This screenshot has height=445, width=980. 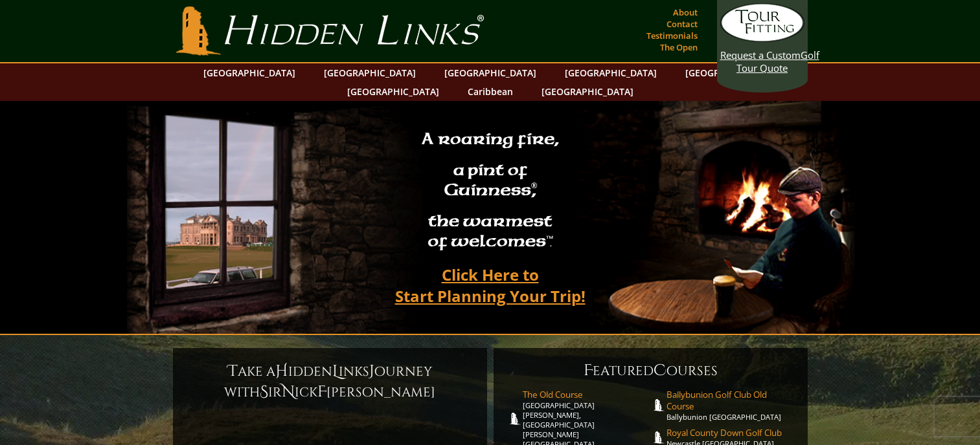 I want to click on a: Contact, so click(x=682, y=24).